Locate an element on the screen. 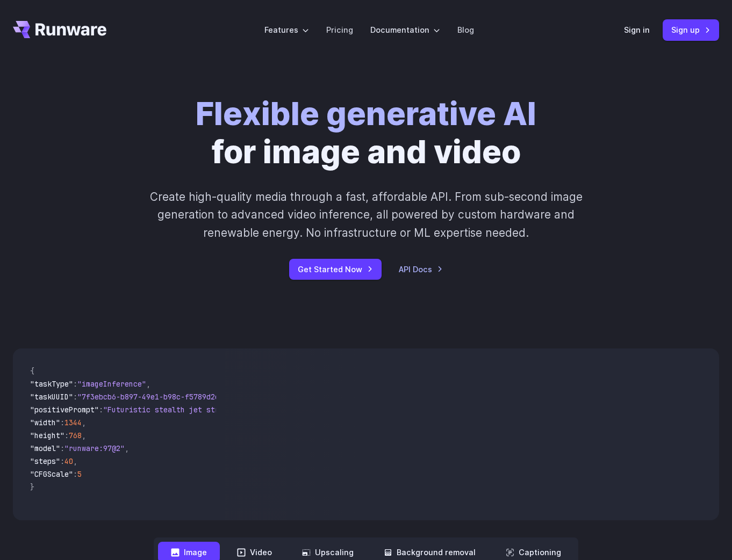 The height and width of the screenshot is (560, 732). span: "model" is located at coordinates (45, 448).